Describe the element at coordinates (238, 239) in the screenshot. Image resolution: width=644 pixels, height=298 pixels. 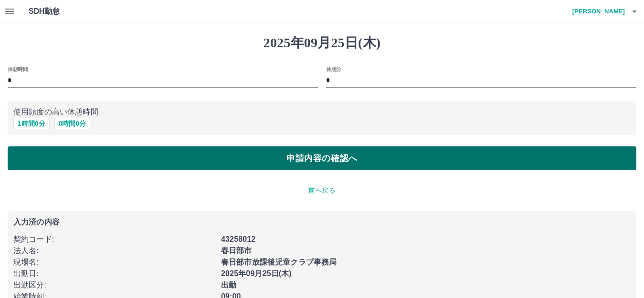
I see `b: 43258012` at that location.